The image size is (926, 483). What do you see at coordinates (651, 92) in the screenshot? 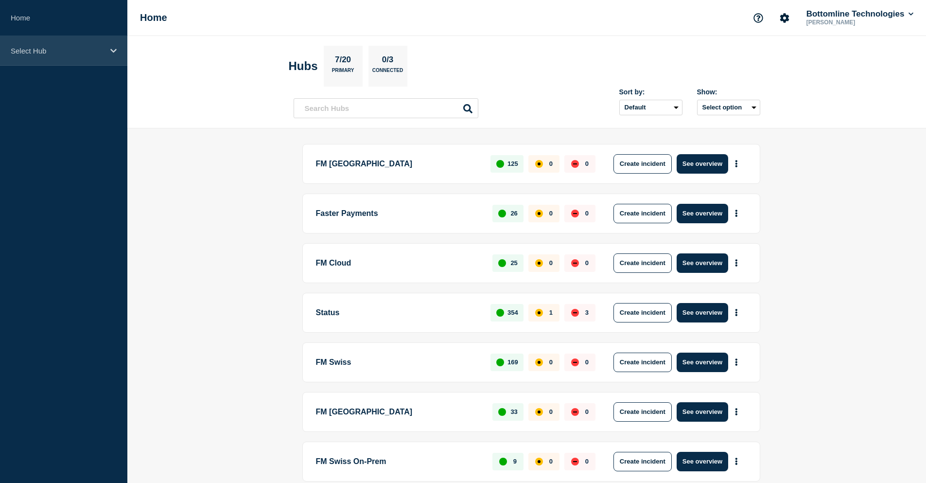
I see `div: Sort by:` at bounding box center [651, 92].